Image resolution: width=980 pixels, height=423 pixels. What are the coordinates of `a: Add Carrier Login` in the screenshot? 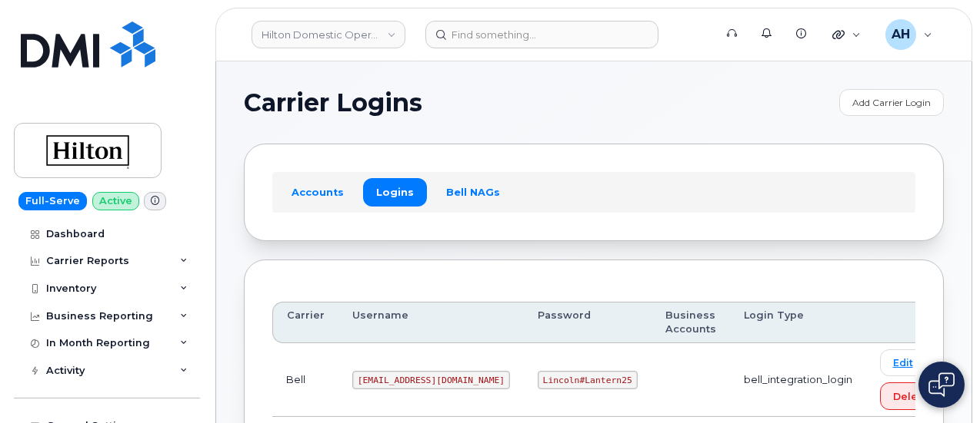 It's located at (891, 102).